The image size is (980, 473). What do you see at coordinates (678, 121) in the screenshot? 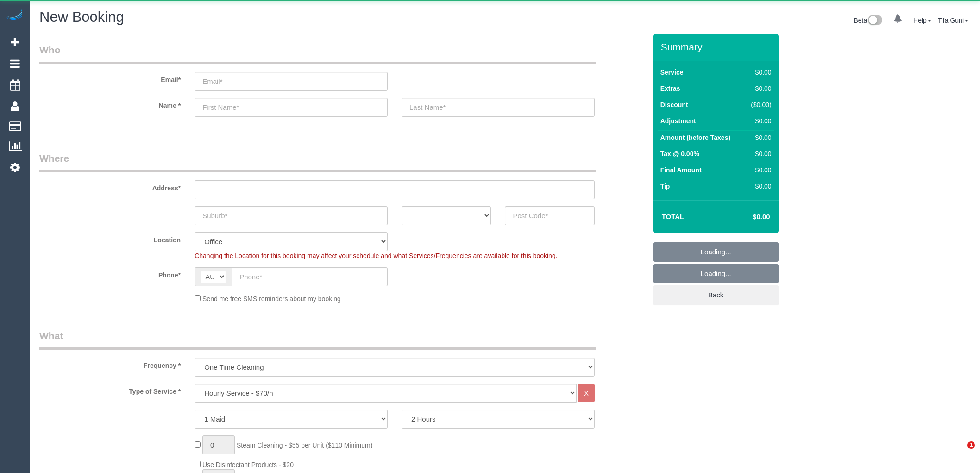
I see `label: Adjustment` at bounding box center [678, 121].